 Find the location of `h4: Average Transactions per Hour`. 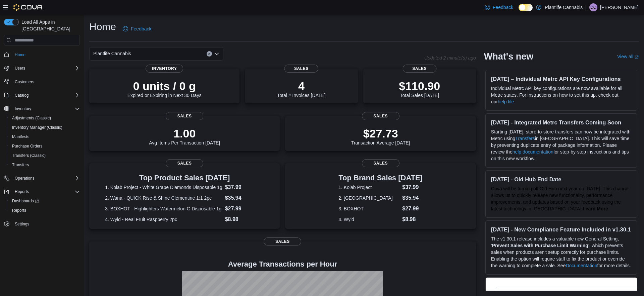

h4: Average Transactions per Hour is located at coordinates (282, 265).